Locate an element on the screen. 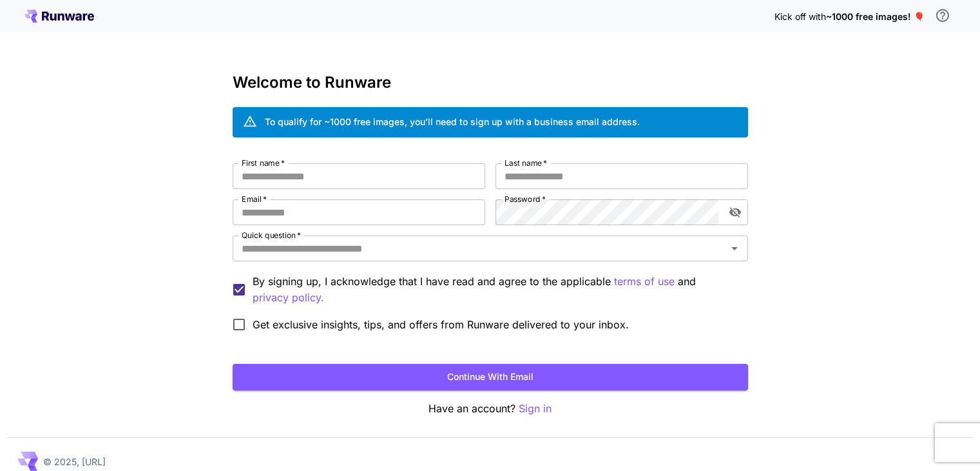 The height and width of the screenshot is (471, 980). label: Last name is located at coordinates (526, 163).